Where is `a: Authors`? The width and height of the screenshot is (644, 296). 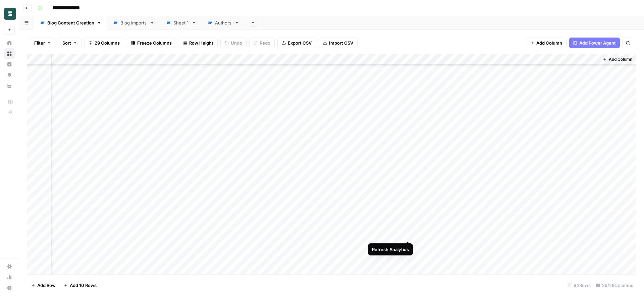 a: Authors is located at coordinates (223, 23).